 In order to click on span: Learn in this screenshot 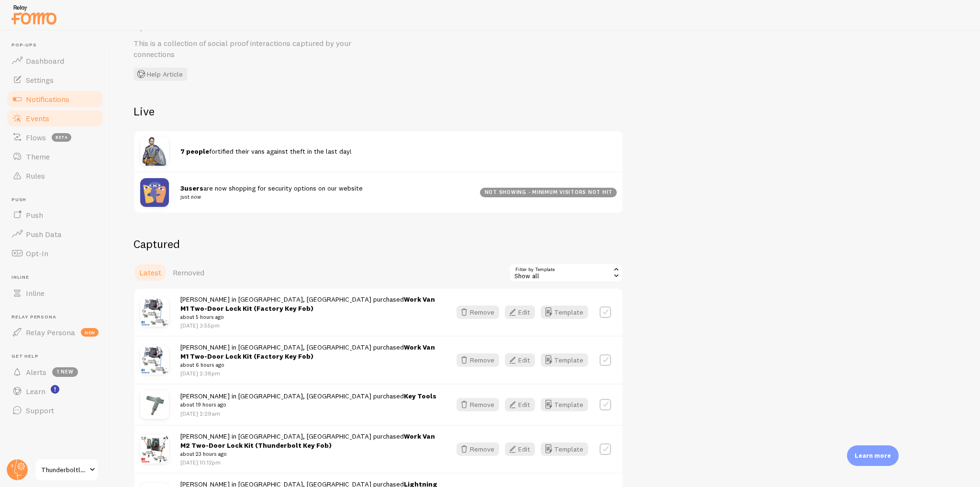, I will do `click(36, 391)`.